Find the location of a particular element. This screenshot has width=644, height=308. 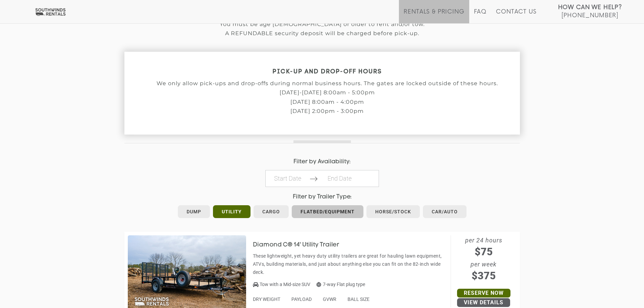

h4: Filter by Trailer Type: is located at coordinates (322, 197).